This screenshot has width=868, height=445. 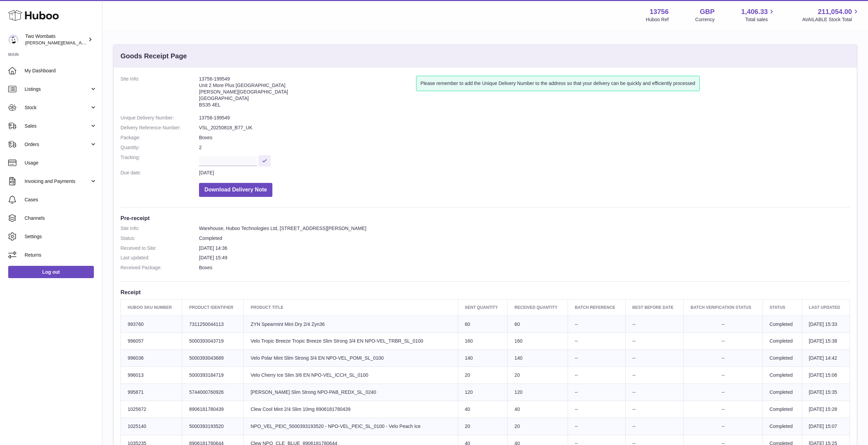 I want to click on dd: Completed, so click(x=524, y=238).